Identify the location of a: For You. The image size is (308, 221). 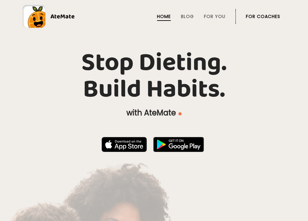
(215, 16).